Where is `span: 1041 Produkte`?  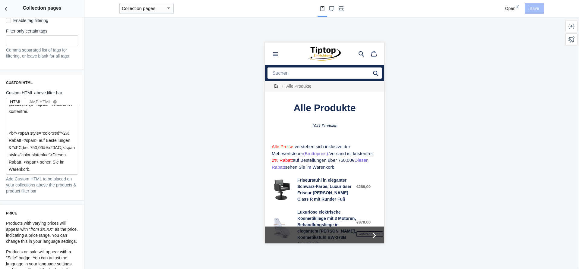
span: 1041 Produkte is located at coordinates (59, 83).